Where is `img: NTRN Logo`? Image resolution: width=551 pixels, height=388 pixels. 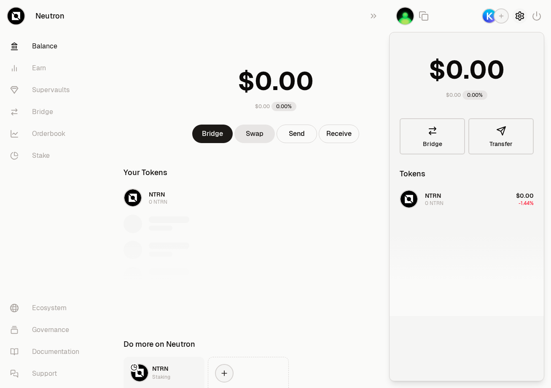 img: NTRN Logo is located at coordinates (139, 373).